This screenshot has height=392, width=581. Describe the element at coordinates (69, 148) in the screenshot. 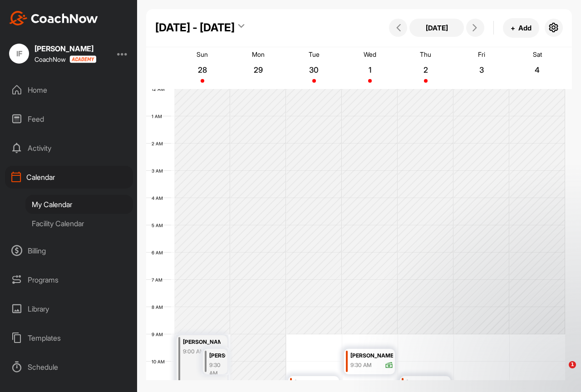

I see `div: Activity` at that location.